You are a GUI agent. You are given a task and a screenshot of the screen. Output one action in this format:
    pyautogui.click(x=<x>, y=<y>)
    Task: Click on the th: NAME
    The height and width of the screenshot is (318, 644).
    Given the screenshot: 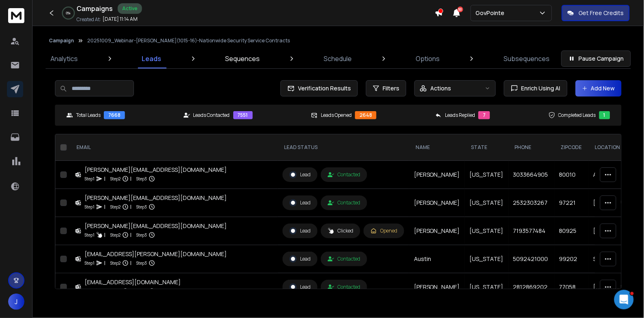 What is the action you would take?
    pyautogui.click(x=437, y=148)
    